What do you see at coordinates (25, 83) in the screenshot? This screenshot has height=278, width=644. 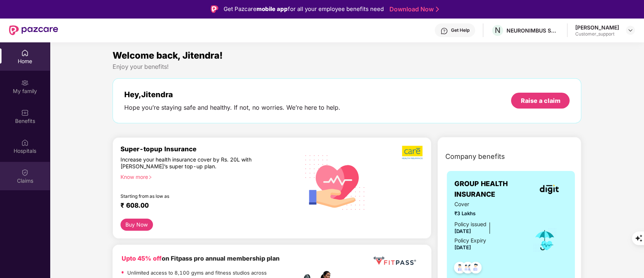 I see `img: svg+xml;base64,PHN2ZyB3aWR0aD0iMjAiIGhlaWdodD0iMjAiIHZpZXdCb3g9IjAgMCAyMCAyMCIgZmlsbD0ibm9uZSIgeG...` at bounding box center [25, 83].